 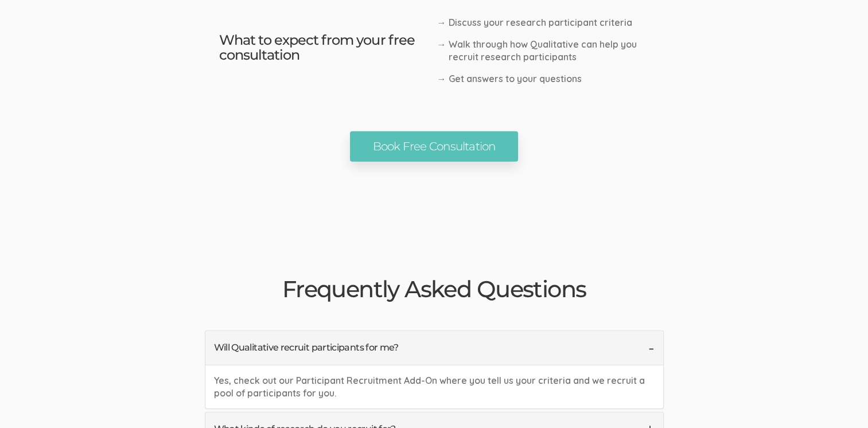 I want to click on a: Will Qualitative recruit participants for me?, so click(x=434, y=348).